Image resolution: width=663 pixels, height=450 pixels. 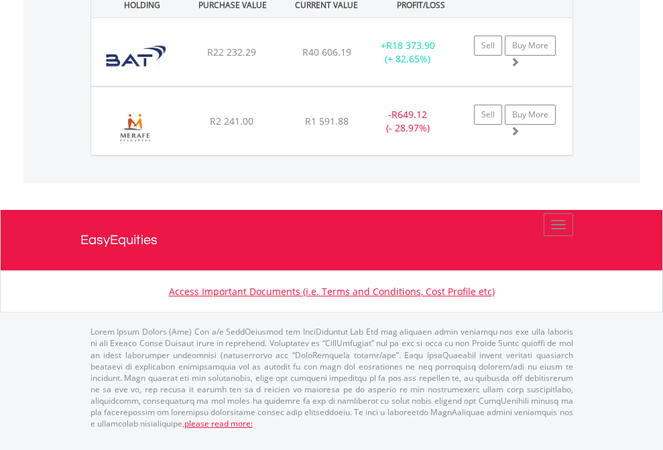 What do you see at coordinates (135, 127) in the screenshot?
I see `img: EQU.ZA.MRF.png` at bounding box center [135, 127].